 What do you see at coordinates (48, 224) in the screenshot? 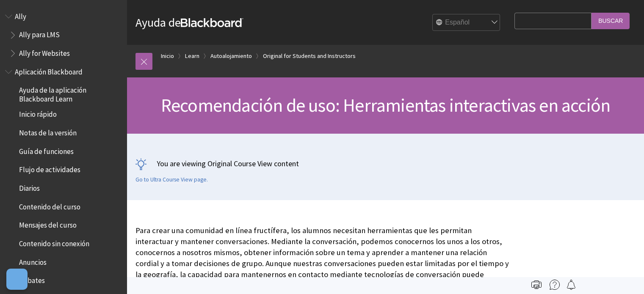
I see `span: Mensajes del curso` at bounding box center [48, 224].